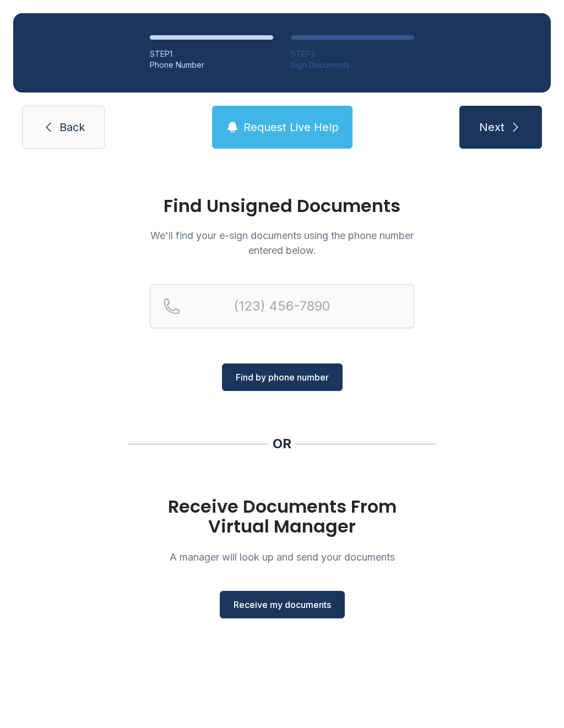 The height and width of the screenshot is (728, 564). I want to click on div: Phone Number, so click(211, 65).